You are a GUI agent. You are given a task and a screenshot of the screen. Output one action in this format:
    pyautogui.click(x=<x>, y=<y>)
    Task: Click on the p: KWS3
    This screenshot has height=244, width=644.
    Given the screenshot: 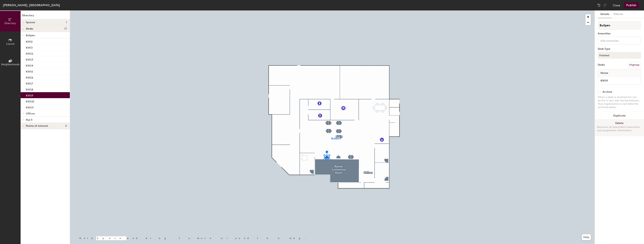 What is the action you would take?
    pyautogui.click(x=29, y=59)
    